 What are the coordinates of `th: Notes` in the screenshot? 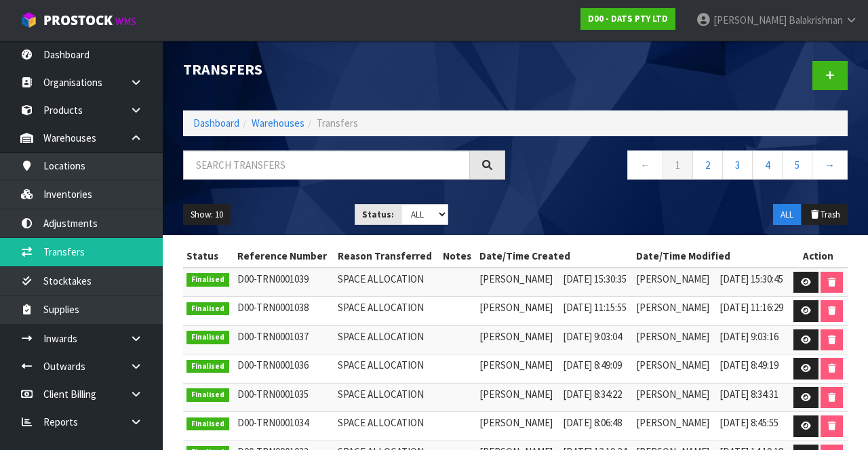 It's located at (458, 256).